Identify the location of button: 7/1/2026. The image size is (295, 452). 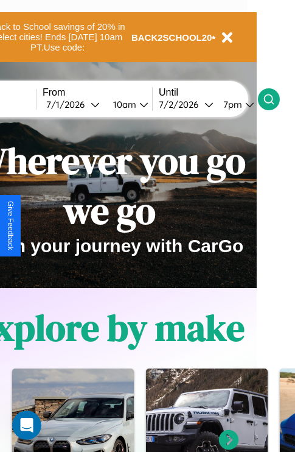
(73, 104).